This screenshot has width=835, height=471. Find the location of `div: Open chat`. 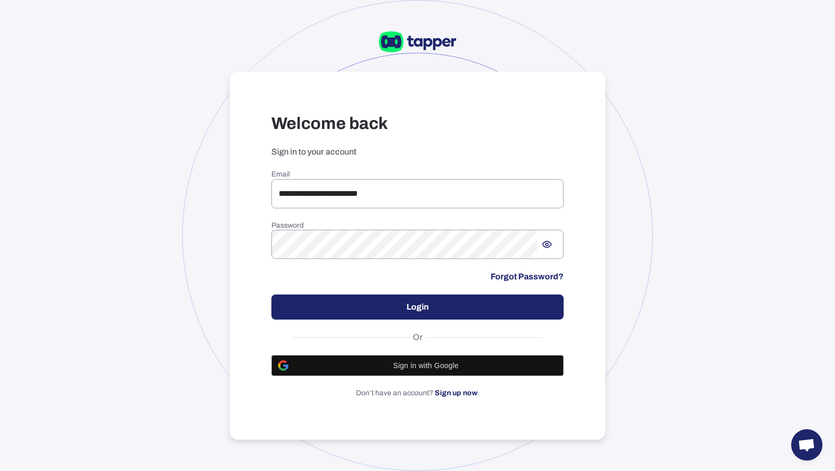

div: Open chat is located at coordinates (807, 445).